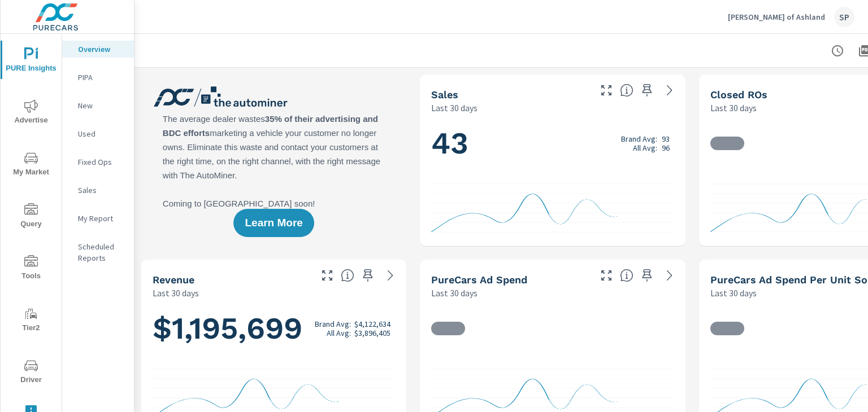 This screenshot has width=868, height=412. I want to click on div: SP, so click(844, 17).